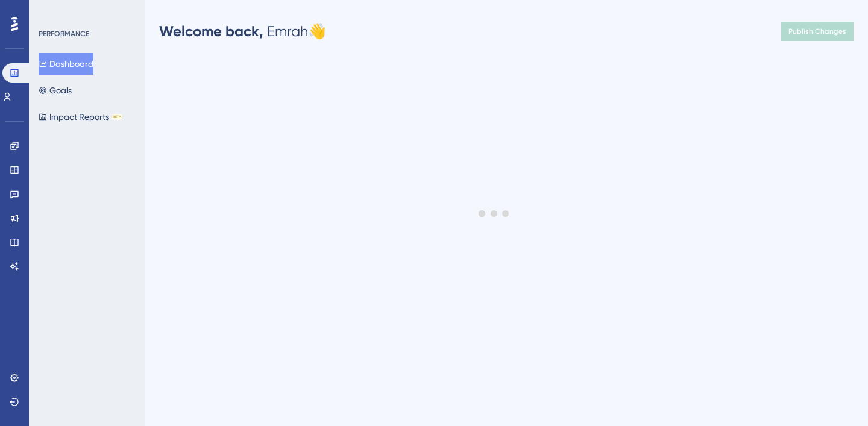  Describe the element at coordinates (242, 31) in the screenshot. I see `div: Emrah 👋` at that location.